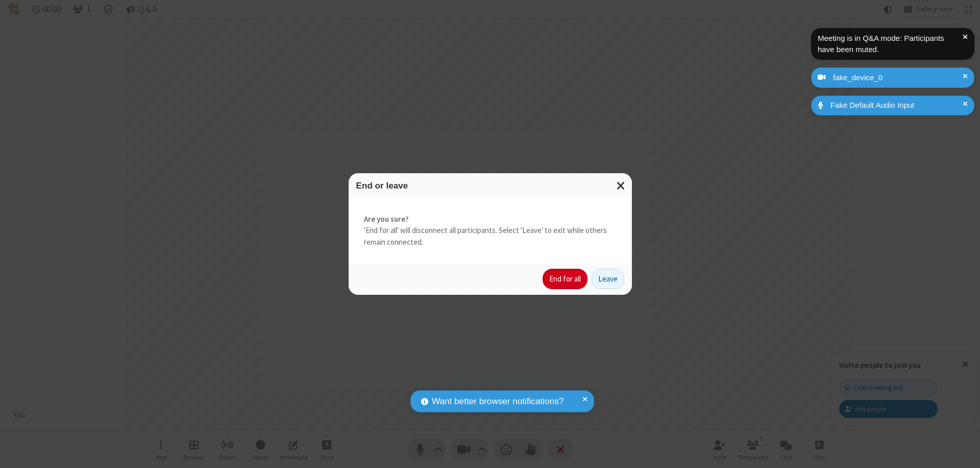  Describe the element at coordinates (490, 185) in the screenshot. I see `h3: End or leave` at that location.